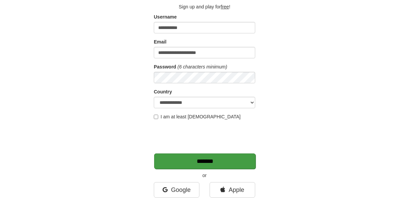 The height and width of the screenshot is (201, 409). Describe the element at coordinates (202, 67) in the screenshot. I see `em: (6 characters minimum)` at that location.